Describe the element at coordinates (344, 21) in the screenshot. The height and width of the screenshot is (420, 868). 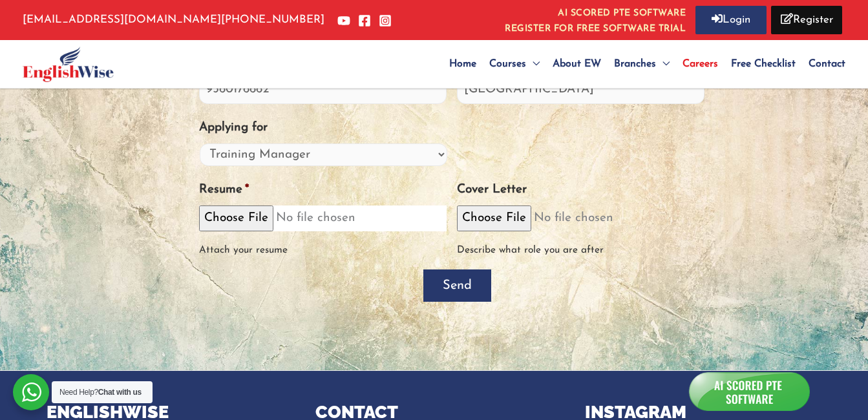
I see `a: YouTube` at that location.